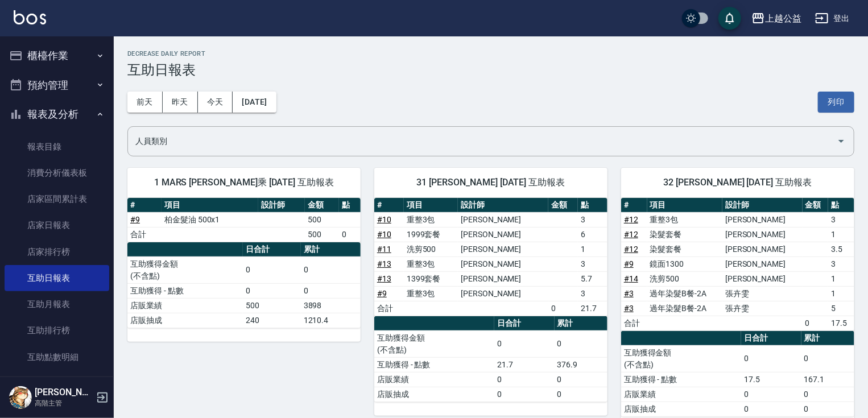 The height and width of the screenshot is (418, 868). Describe the element at coordinates (593, 308) in the screenshot. I see `td: 21.7` at that location.